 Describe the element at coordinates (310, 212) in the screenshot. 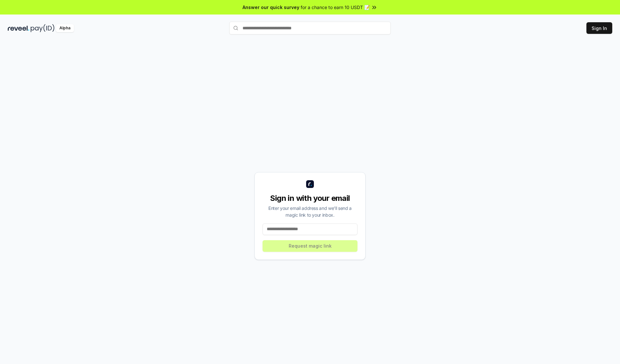

I see `div: Enter your email address and we’ll send a magic link to your inbox.` at that location.